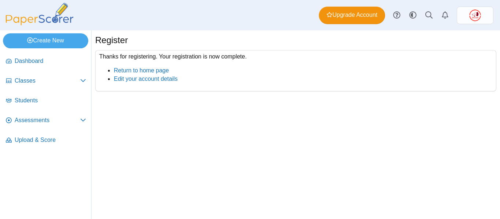  What do you see at coordinates (295, 71) in the screenshot?
I see `div: Thanks for registering. Your registration is now complete.` at bounding box center [295, 71].